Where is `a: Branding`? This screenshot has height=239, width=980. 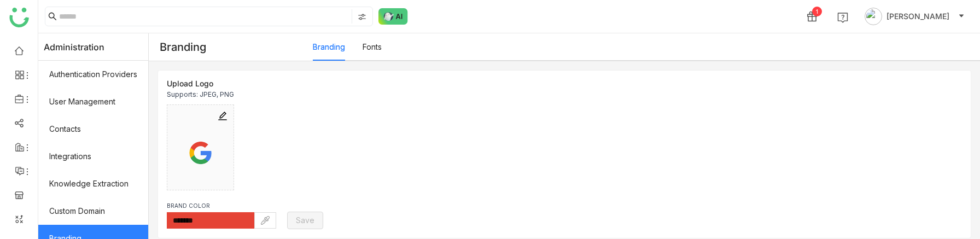 a: Branding is located at coordinates (329, 47).